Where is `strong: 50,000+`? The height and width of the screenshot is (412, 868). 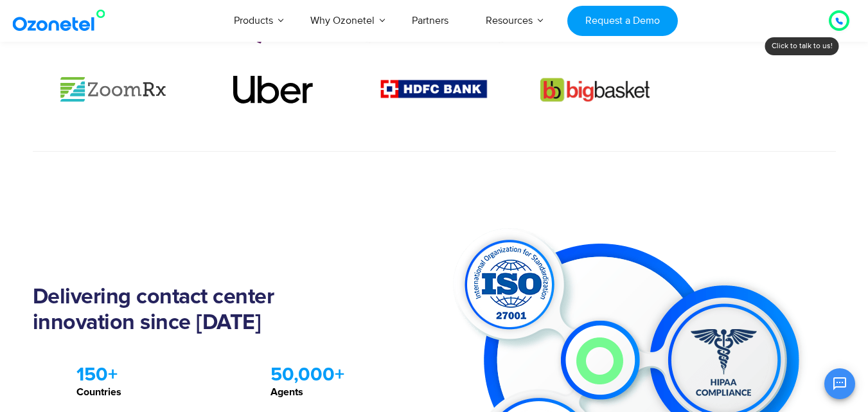 strong: 50,000+ is located at coordinates (307, 375).